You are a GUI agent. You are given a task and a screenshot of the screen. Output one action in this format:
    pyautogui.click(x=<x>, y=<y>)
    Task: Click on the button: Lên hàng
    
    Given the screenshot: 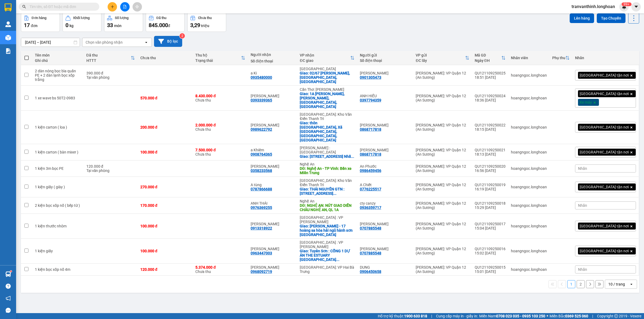 What is the action you would take?
    pyautogui.click(x=582, y=18)
    